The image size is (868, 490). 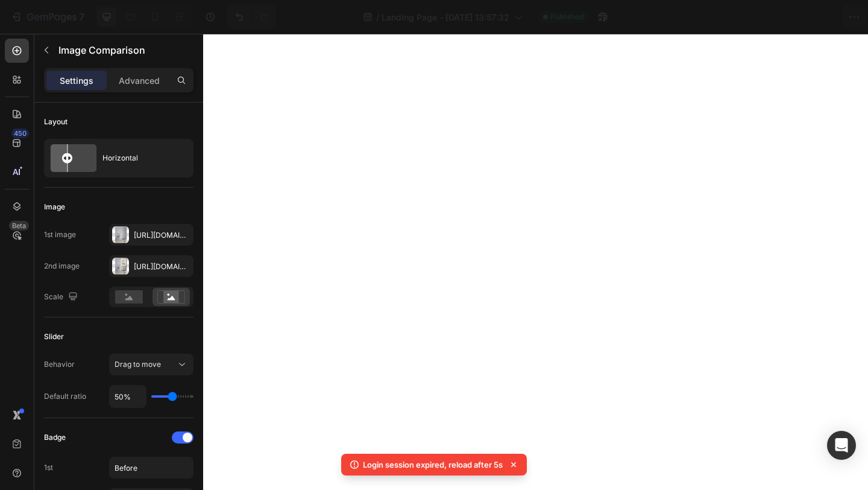 I want to click on p: 7, so click(x=81, y=17).